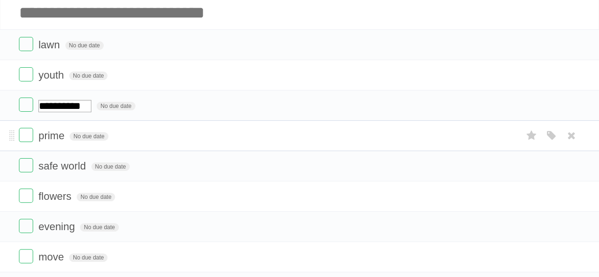  I want to click on span: prime, so click(53, 135).